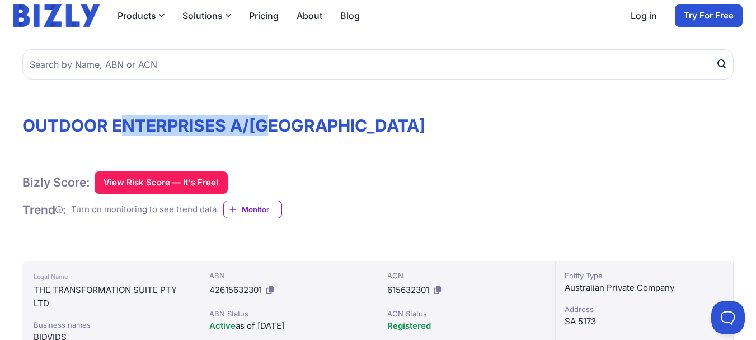 The height and width of the screenshot is (340, 756). I want to click on h1: Bizly Score:, so click(56, 182).